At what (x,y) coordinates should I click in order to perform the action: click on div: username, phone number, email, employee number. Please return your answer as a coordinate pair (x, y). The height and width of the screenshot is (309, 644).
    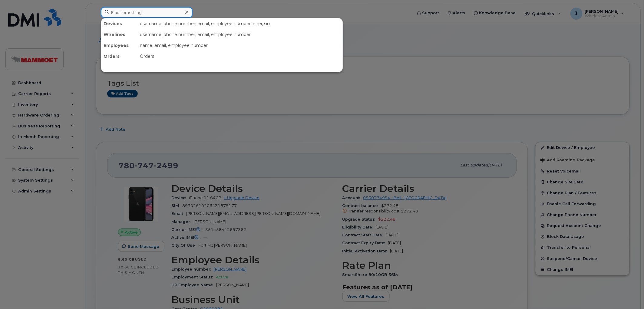
    Looking at the image, I should click on (240, 34).